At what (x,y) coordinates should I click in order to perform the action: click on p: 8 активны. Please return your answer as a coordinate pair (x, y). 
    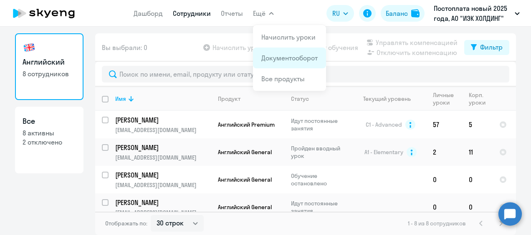
    Looking at the image, I should click on (49, 133).